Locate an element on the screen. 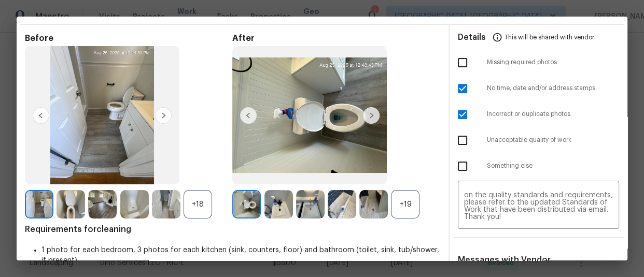 This screenshot has width=644, height=277. div: +18 is located at coordinates (197, 204).